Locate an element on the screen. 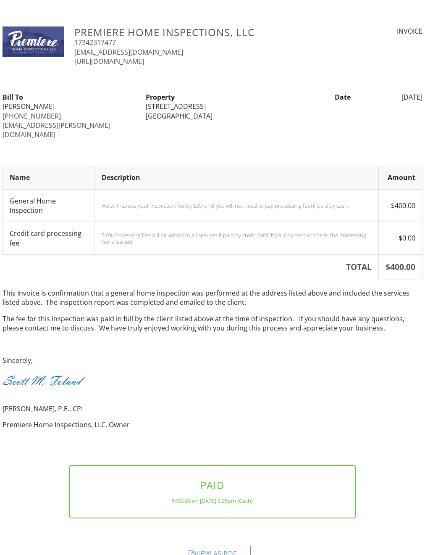 The image size is (425, 555). h3: PAID is located at coordinates (213, 485).